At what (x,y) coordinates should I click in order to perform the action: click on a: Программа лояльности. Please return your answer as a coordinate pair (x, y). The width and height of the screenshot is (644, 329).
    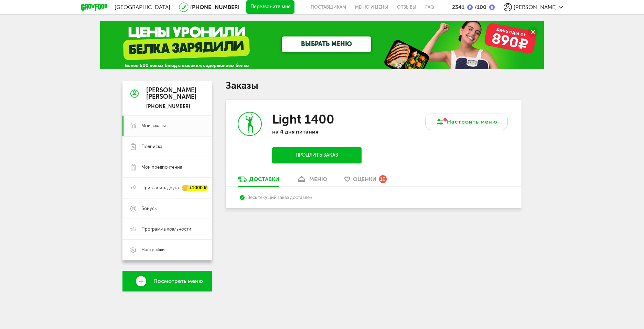
    Looking at the image, I should click on (167, 229).